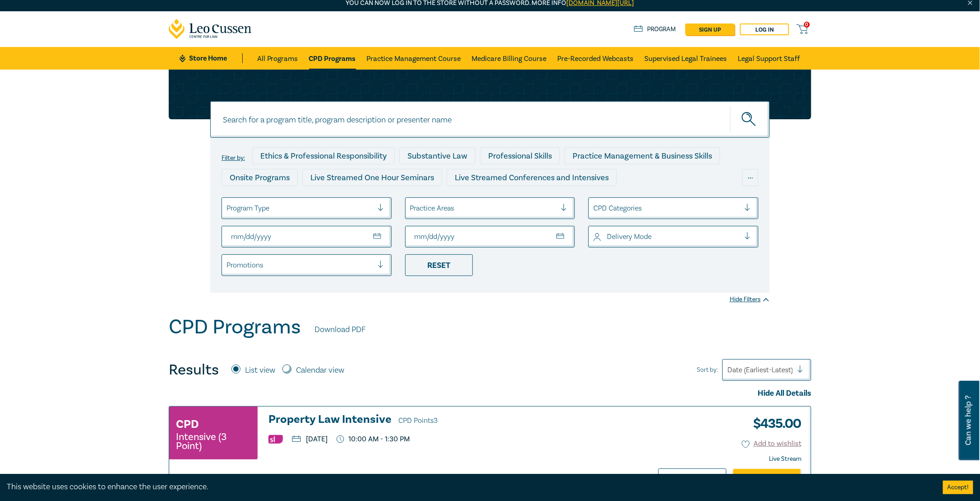 This screenshot has width=980, height=501. What do you see at coordinates (958, 487) in the screenshot?
I see `button: Accept cookies` at bounding box center [958, 487].